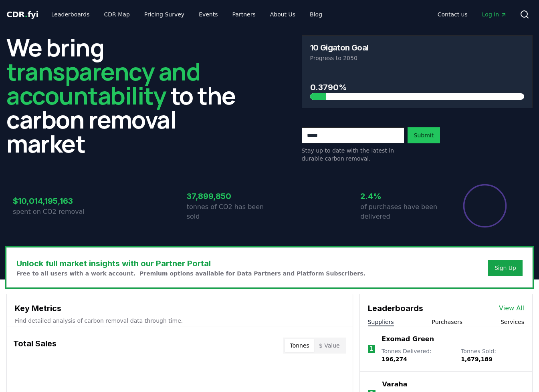 The height and width of the screenshot is (392, 539). What do you see at coordinates (505, 268) in the screenshot?
I see `button: Sign Up` at bounding box center [505, 268].